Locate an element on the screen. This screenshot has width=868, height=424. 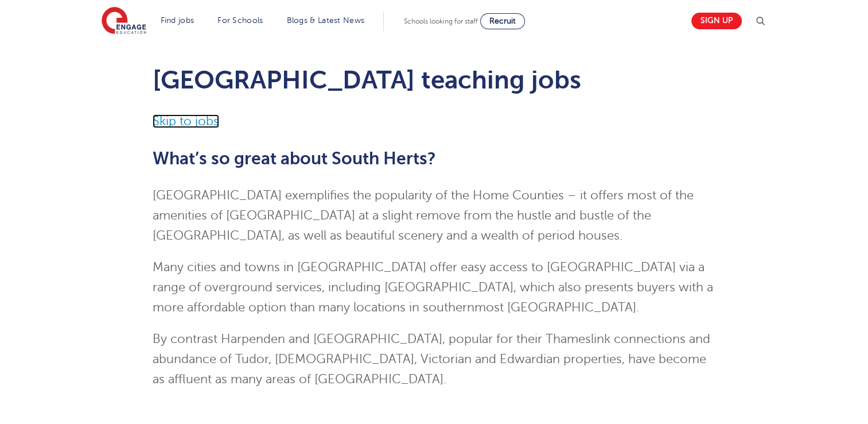
a: Skip to jobs is located at coordinates (186, 121).